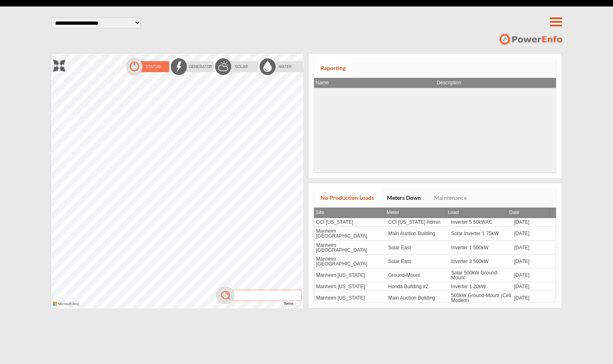 The height and width of the screenshot is (364, 613). What do you see at coordinates (59, 65) in the screenshot?
I see `img: zoom.png` at bounding box center [59, 65].